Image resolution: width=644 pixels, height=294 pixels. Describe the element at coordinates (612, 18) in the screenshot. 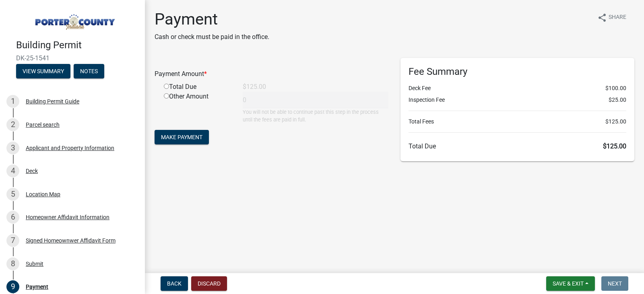

I see `button: shareShare` at that location.